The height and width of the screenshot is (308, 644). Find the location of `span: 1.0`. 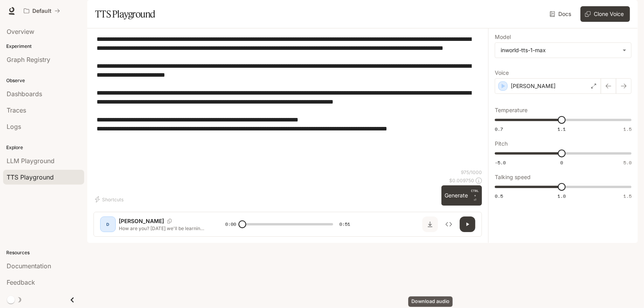

span: 1.0 is located at coordinates (561, 196).